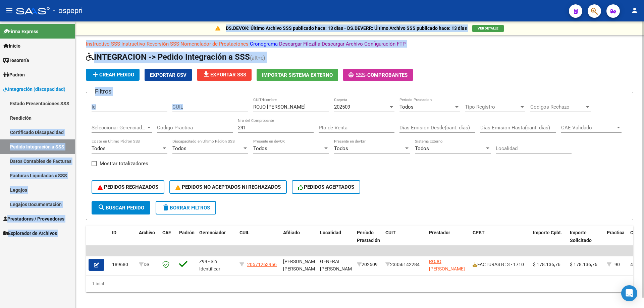 This screenshot has width=644, height=308. What do you see at coordinates (264, 44) in the screenshot?
I see `a: Cronograma` at bounding box center [264, 44].